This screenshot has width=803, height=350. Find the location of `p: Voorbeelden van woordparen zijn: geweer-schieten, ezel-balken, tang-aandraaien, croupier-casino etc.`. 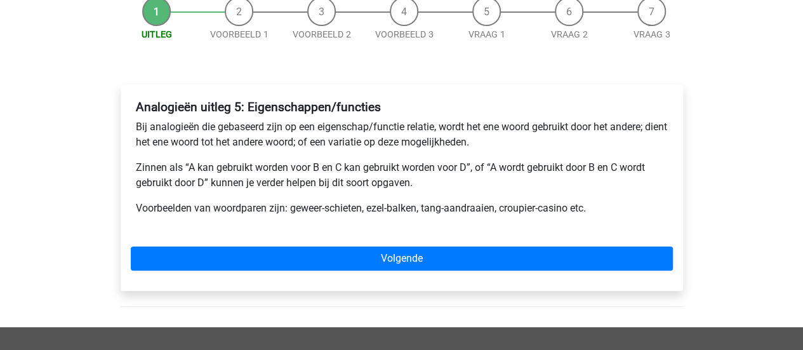

p: Voorbeelden van woordparen zijn: geweer-schieten, ezel-balken, tang-aandraaien, croupier-casino etc. is located at coordinates (402, 208).